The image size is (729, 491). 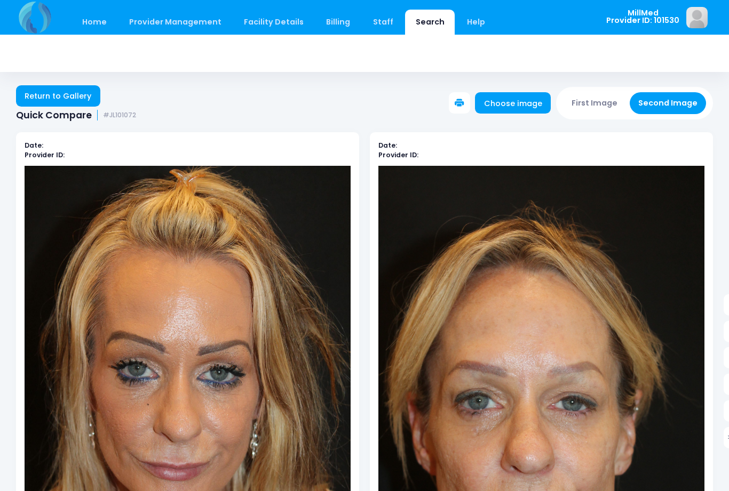 What do you see at coordinates (513, 103) in the screenshot?
I see `a: Choose image` at bounding box center [513, 103].